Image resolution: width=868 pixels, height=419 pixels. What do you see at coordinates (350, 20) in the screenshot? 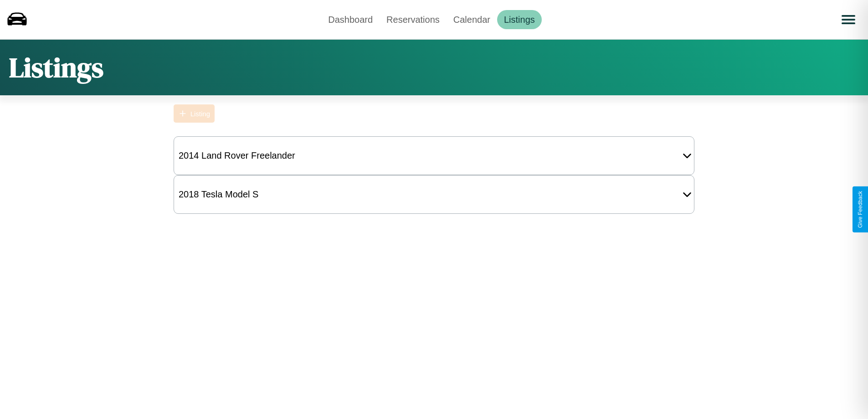
I see `a: Dashboard` at bounding box center [350, 20].